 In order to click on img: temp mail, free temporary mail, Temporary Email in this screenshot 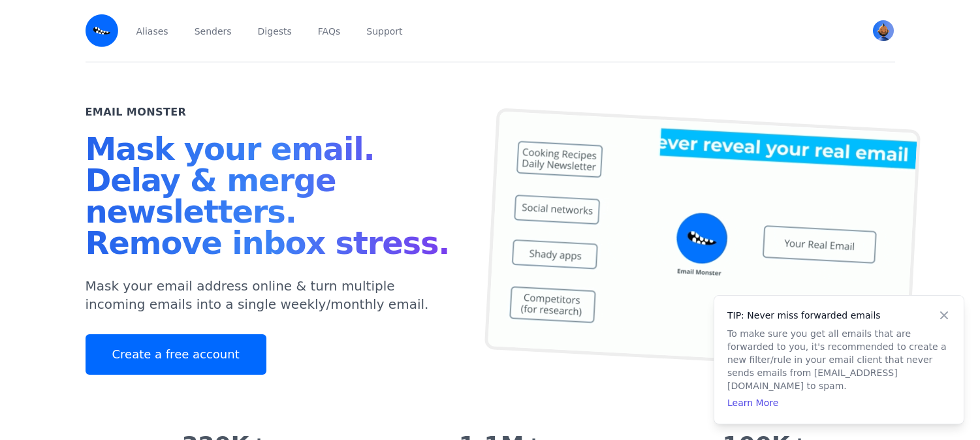, I will do `click(702, 240)`.